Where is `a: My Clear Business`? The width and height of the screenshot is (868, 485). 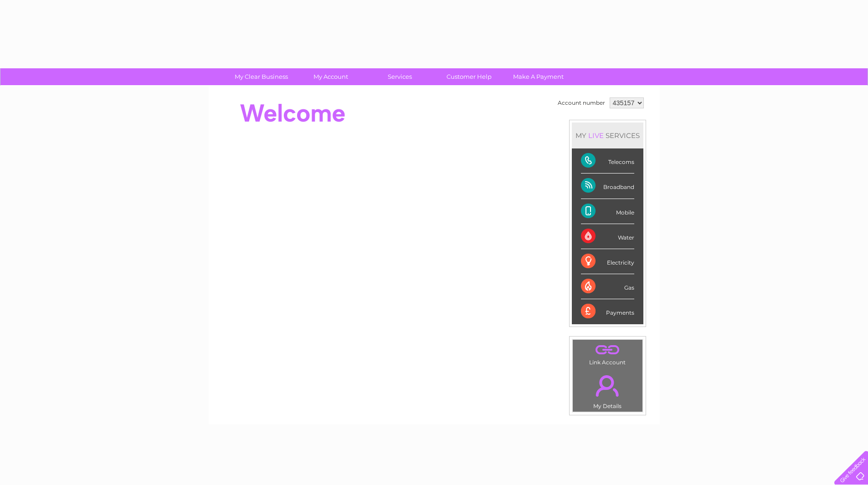 a: My Clear Business is located at coordinates (261, 77).